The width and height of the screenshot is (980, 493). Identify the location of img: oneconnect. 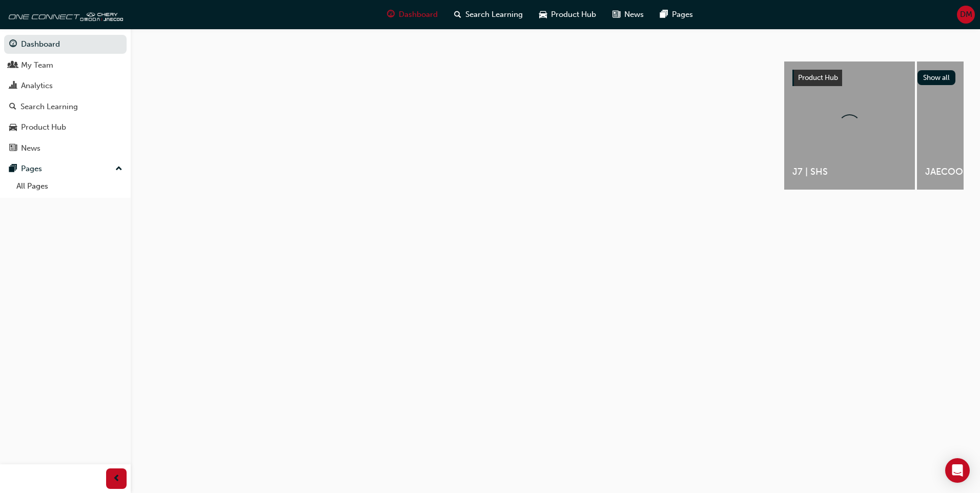
(64, 14).